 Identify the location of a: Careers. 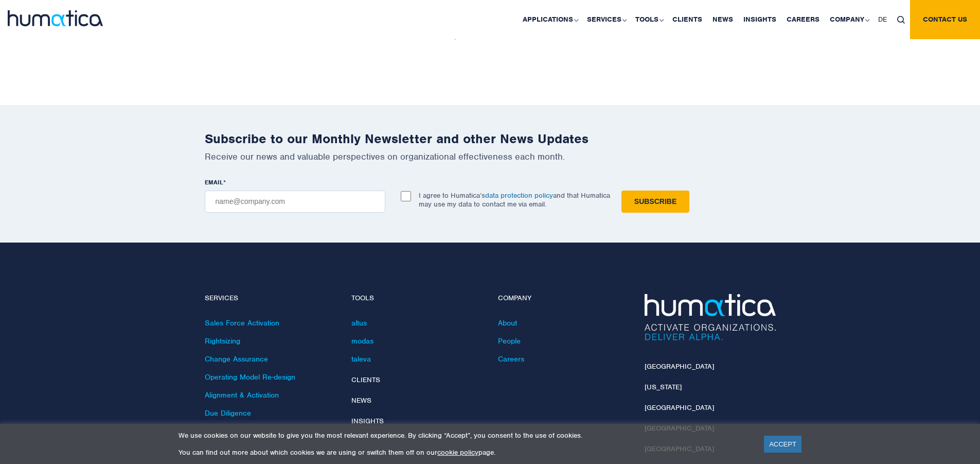
(511, 359).